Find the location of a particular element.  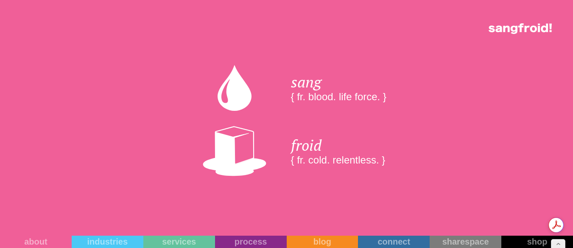

div: services is located at coordinates (179, 242).